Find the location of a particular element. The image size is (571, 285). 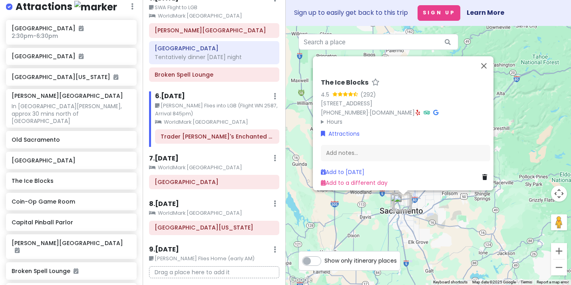

img: marker is located at coordinates (96, 7).